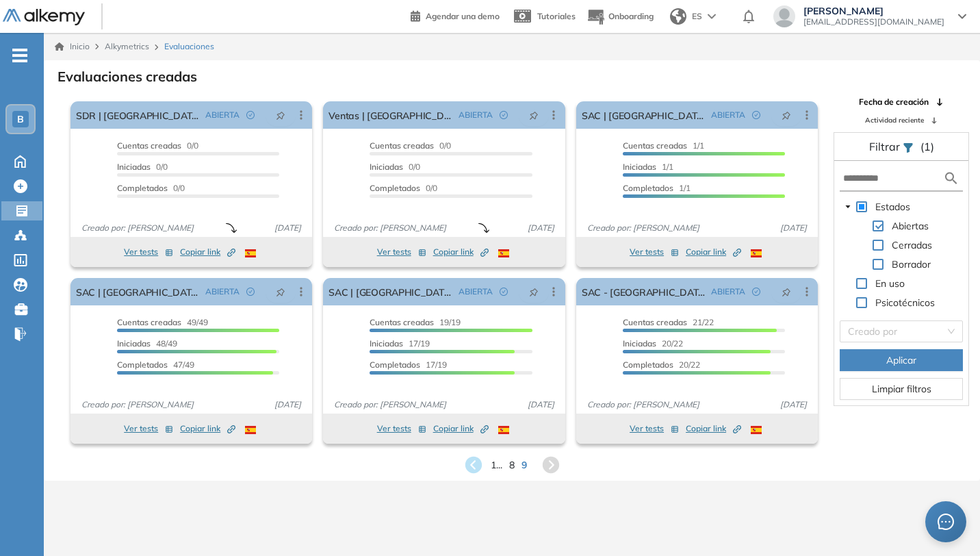  I want to click on span: Actividad reciente, so click(895, 120).